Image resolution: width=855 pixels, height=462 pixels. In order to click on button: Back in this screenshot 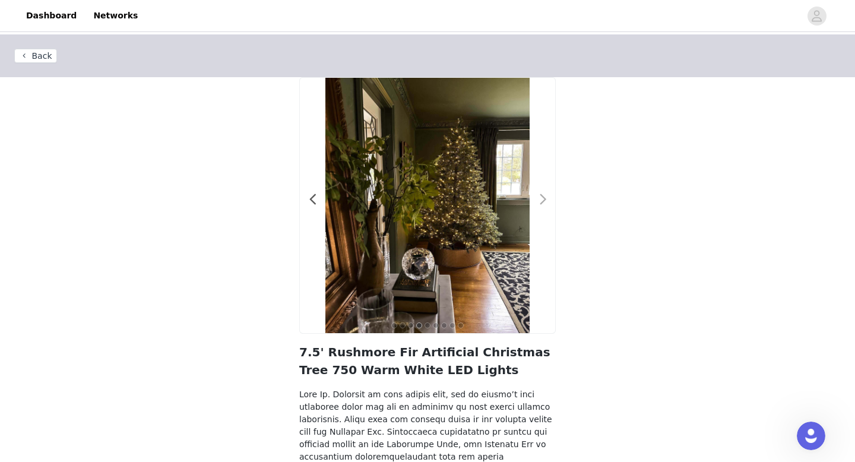, I will do `click(36, 56)`.